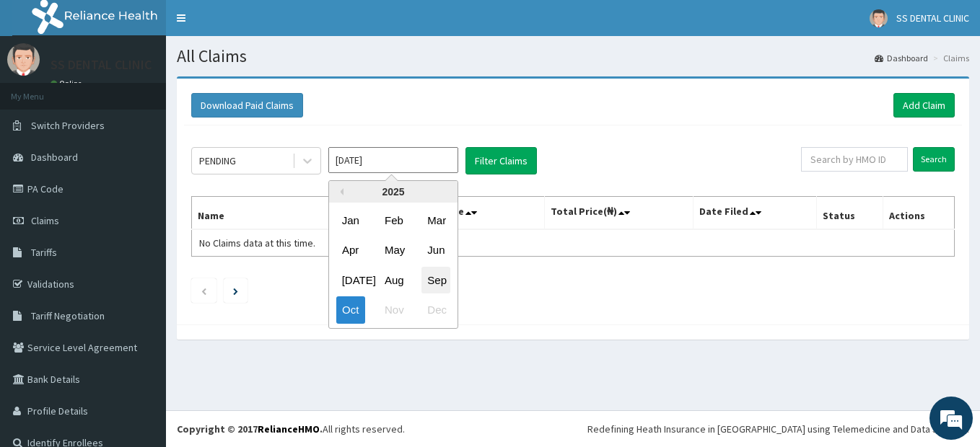 Image resolution: width=980 pixels, height=447 pixels. What do you see at coordinates (849, 214) in the screenshot?
I see `th: Status` at bounding box center [849, 214].